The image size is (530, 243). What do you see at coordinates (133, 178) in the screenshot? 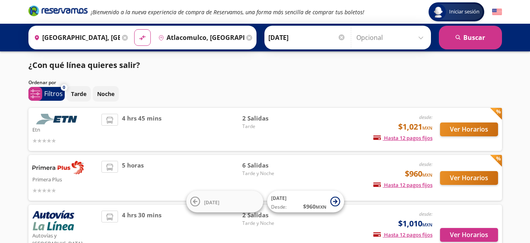
I see `span: 5 horas` at bounding box center [133, 178].